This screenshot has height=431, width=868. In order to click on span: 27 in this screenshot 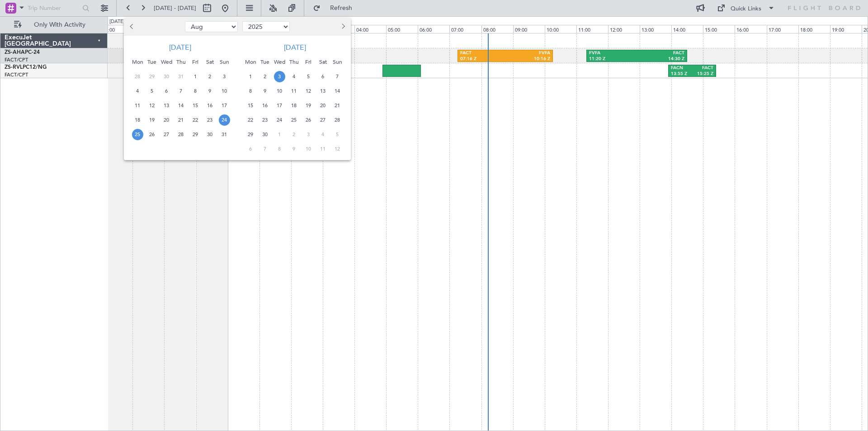, I will do `click(167, 134)`.